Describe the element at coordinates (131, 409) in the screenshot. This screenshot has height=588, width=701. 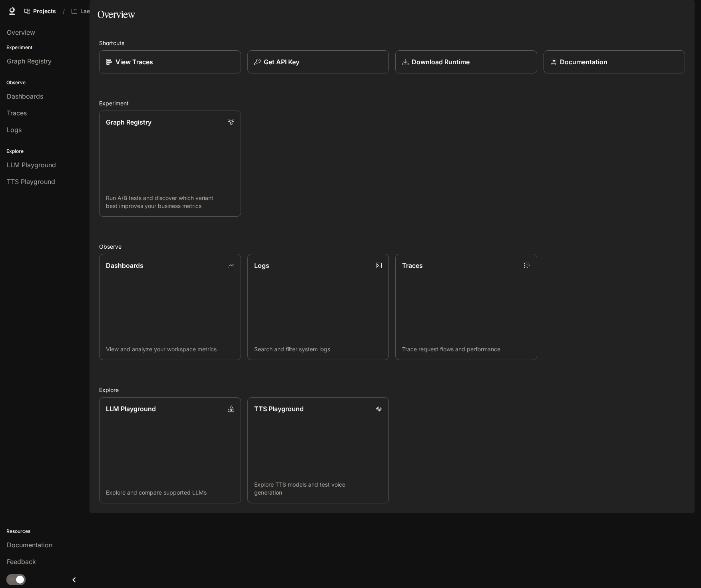
I see `p: LLM Playground` at that location.